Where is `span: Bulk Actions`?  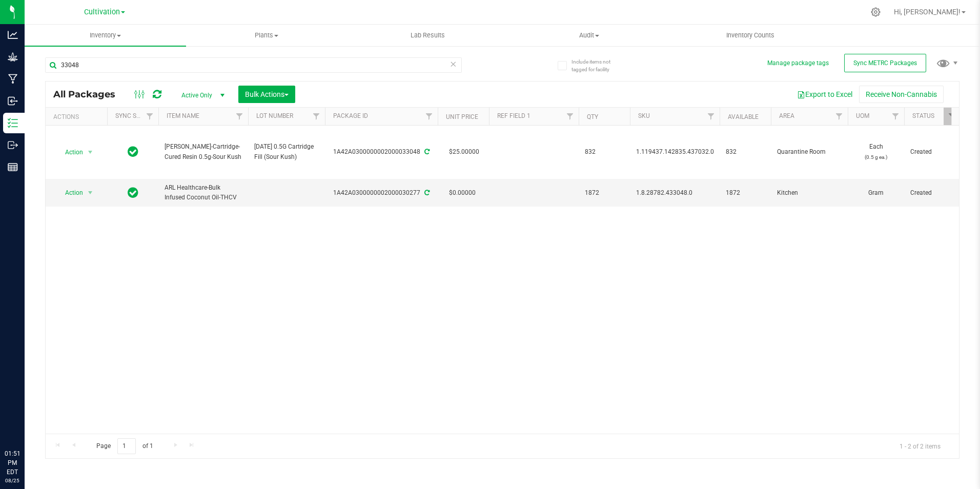
span: Bulk Actions is located at coordinates (266, 95).